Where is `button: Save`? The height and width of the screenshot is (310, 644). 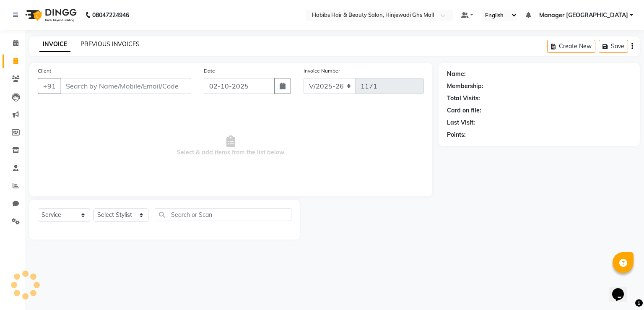
button: Save is located at coordinates (613, 46).